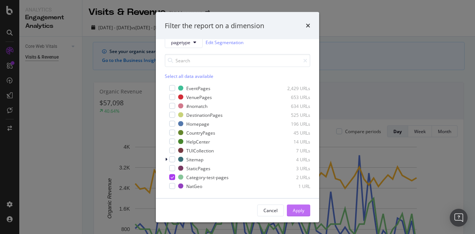  I want to click on div: Apply, so click(298, 210).